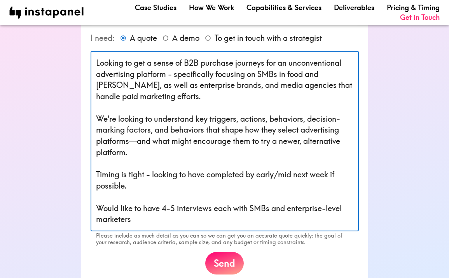  Describe the element at coordinates (224, 263) in the screenshot. I see `button: Send` at that location.